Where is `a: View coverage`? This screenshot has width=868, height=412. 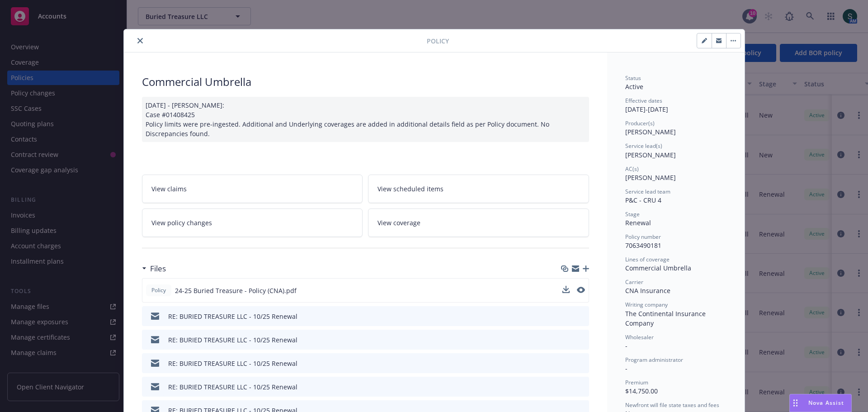 a: View coverage is located at coordinates (478, 223).